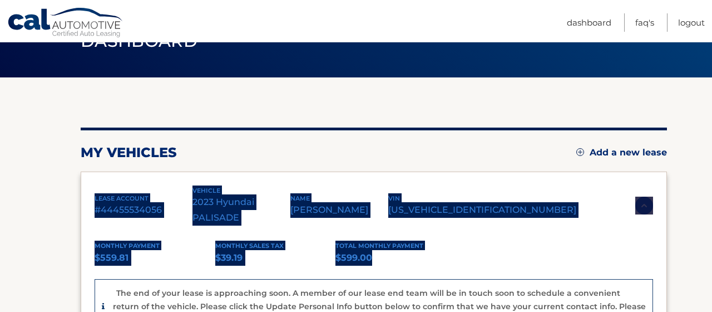 The height and width of the screenshot is (312, 712). I want to click on p: #44455534056, so click(144, 210).